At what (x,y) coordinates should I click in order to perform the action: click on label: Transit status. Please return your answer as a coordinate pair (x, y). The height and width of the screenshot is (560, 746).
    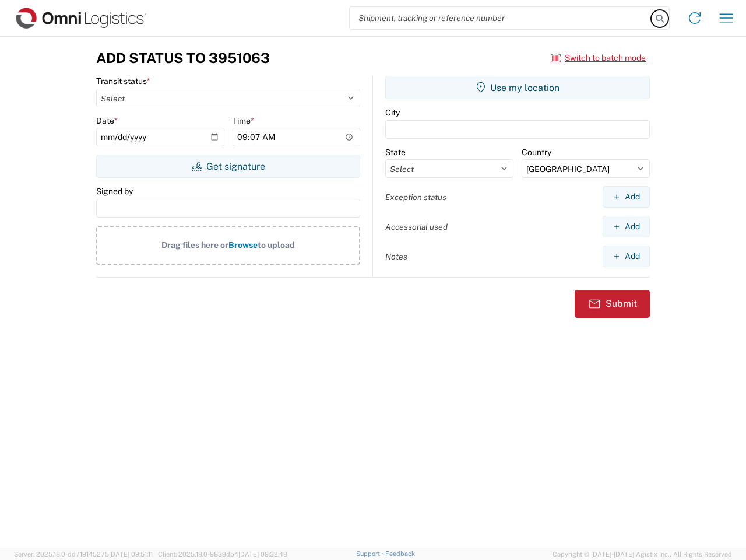
    Looking at the image, I should click on (123, 81).